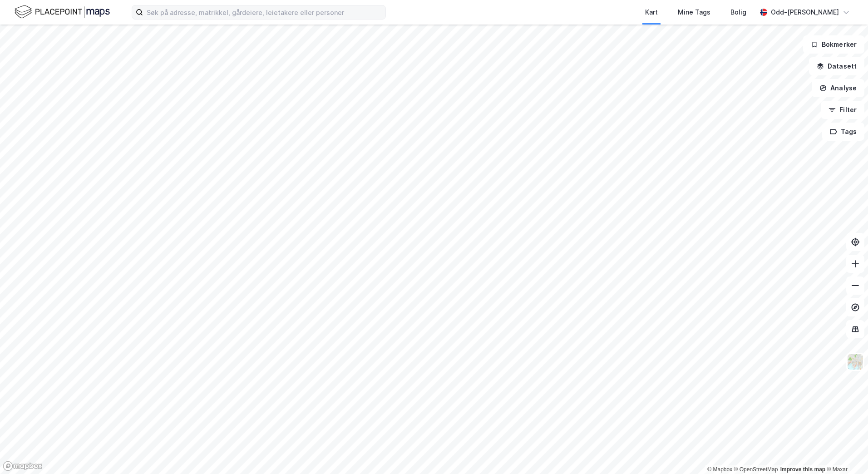 The width and height of the screenshot is (868, 474). Describe the element at coordinates (738, 13) in the screenshot. I see `div: Bolig` at that location.